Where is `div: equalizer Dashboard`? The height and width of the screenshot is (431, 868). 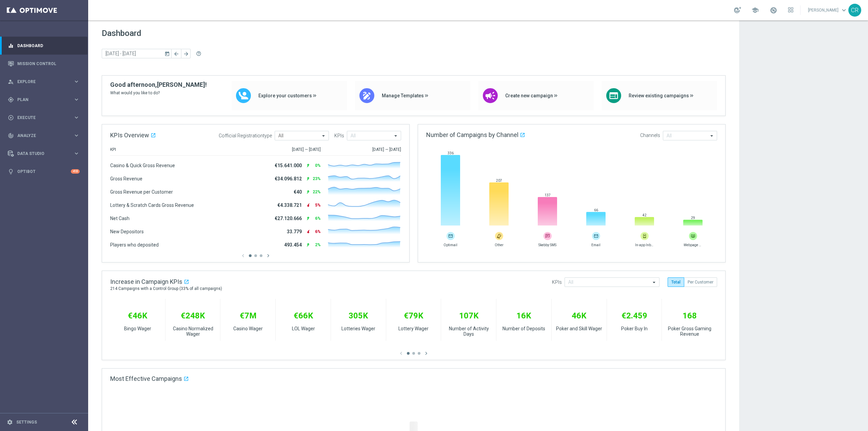
div: equalizer Dashboard is located at coordinates (43, 46).